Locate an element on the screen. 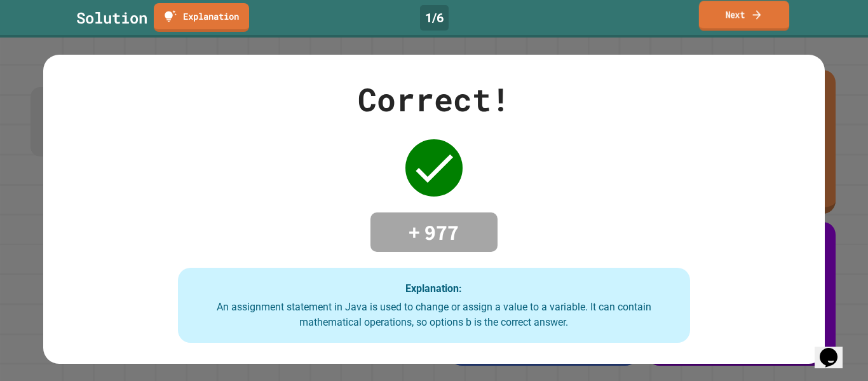 The width and height of the screenshot is (868, 381). strong: Explanation: is located at coordinates (433, 289).